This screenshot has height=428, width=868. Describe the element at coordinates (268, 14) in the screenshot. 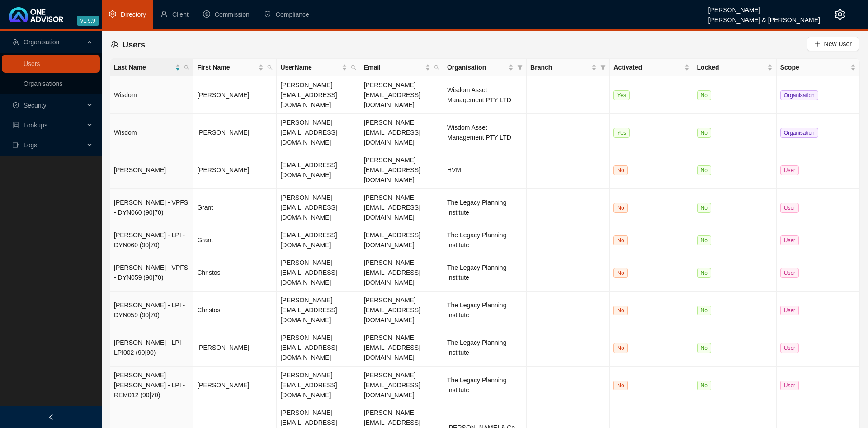

I see `span: safety` at that location.